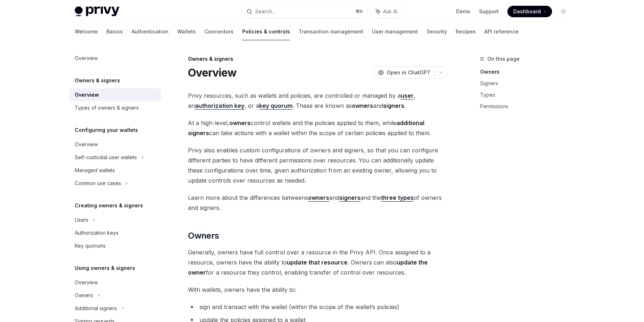  Describe the element at coordinates (397, 198) in the screenshot. I see `strong: three types` at that location.